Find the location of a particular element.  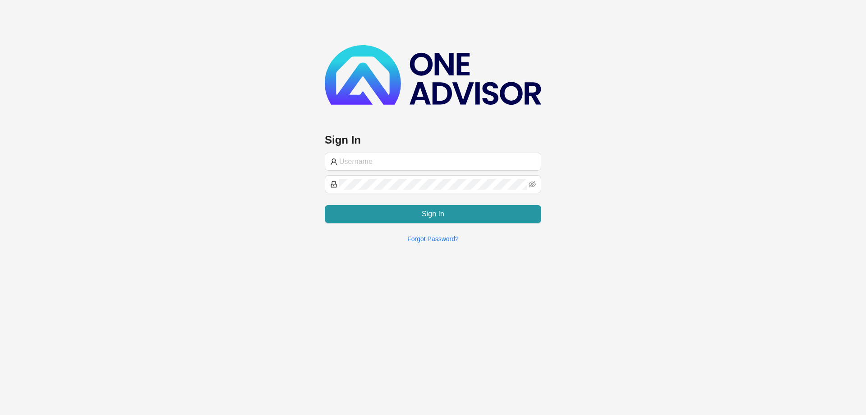

button: Sign In is located at coordinates (433, 214).